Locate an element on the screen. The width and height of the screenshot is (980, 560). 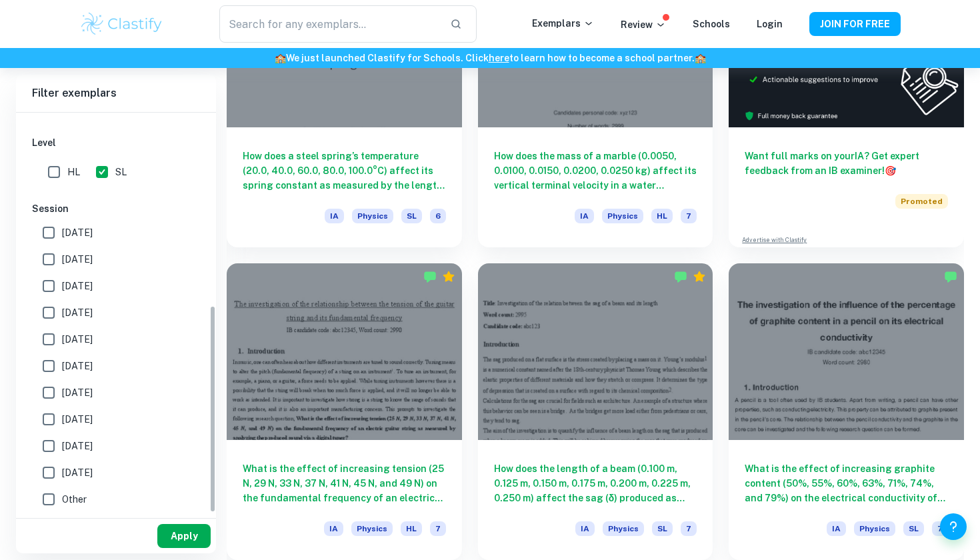
a: What is the effect of increasing tension (25 N, 29 N, 33 N, 37 N, 41 N, 45 N, and 49 N) on the fu... is located at coordinates (344, 411).